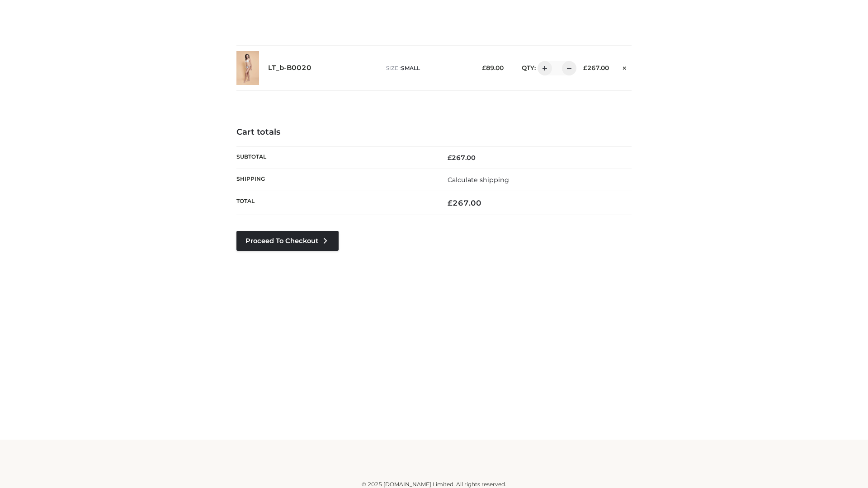 The image size is (868, 488). What do you see at coordinates (543, 69) in the screenshot?
I see `div: QTY:` at bounding box center [543, 69].